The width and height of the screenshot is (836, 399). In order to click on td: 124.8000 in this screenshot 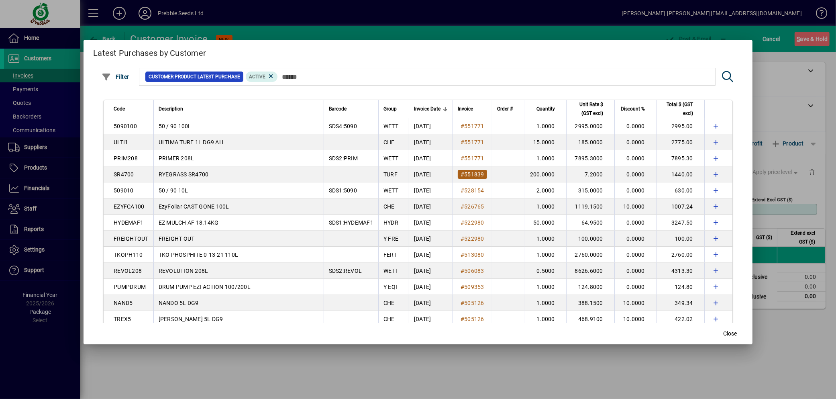, I will do `click(590, 287)`.